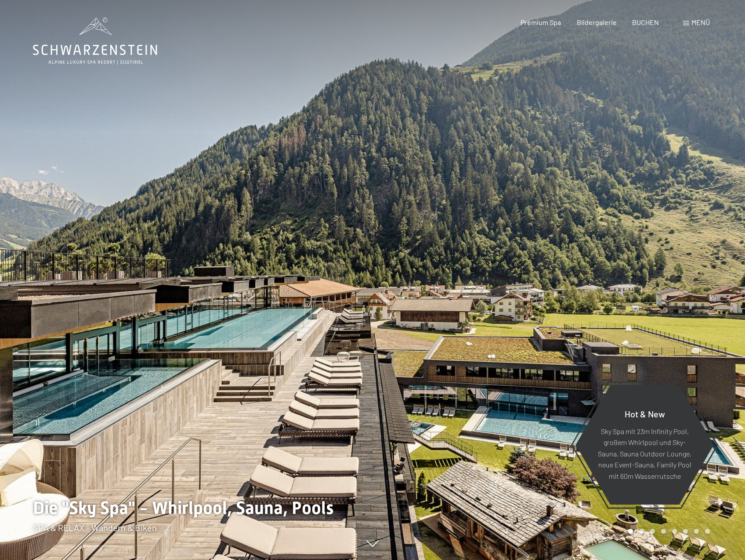  I want to click on div: Carousel Pagination, so click(667, 531).